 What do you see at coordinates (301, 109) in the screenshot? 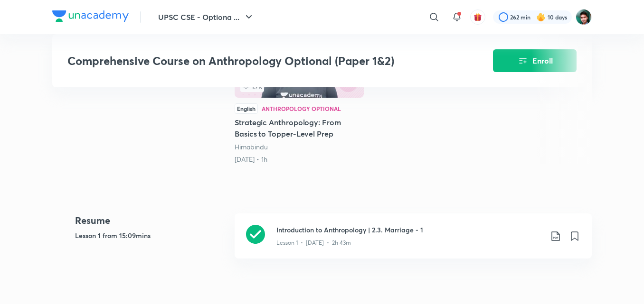
I see `div: Anthropology Optional` at bounding box center [301, 109].